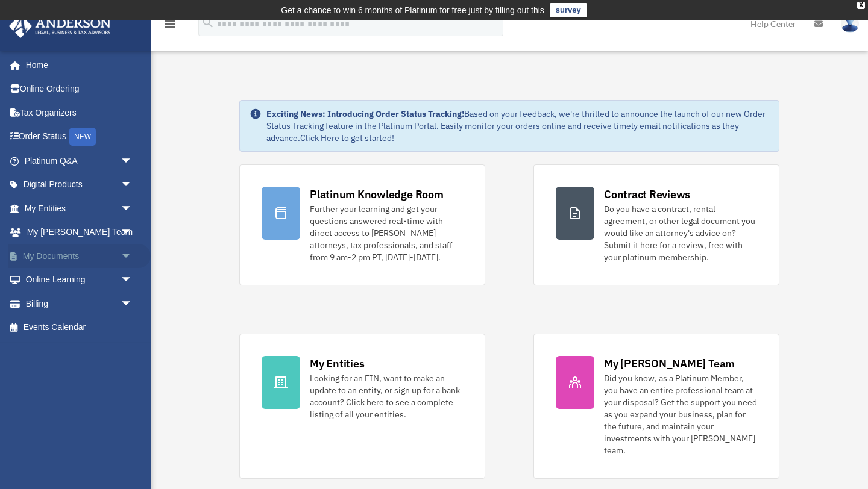 This screenshot has height=489, width=868. What do you see at coordinates (79, 113) in the screenshot?
I see `a: Tax Organizers` at bounding box center [79, 113].